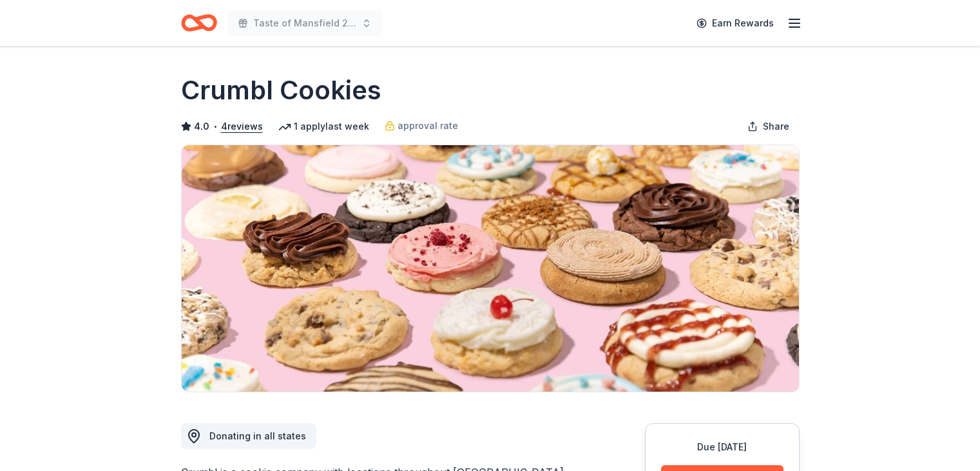 This screenshot has height=471, width=980. I want to click on h1: Crumbl Cookies, so click(281, 90).